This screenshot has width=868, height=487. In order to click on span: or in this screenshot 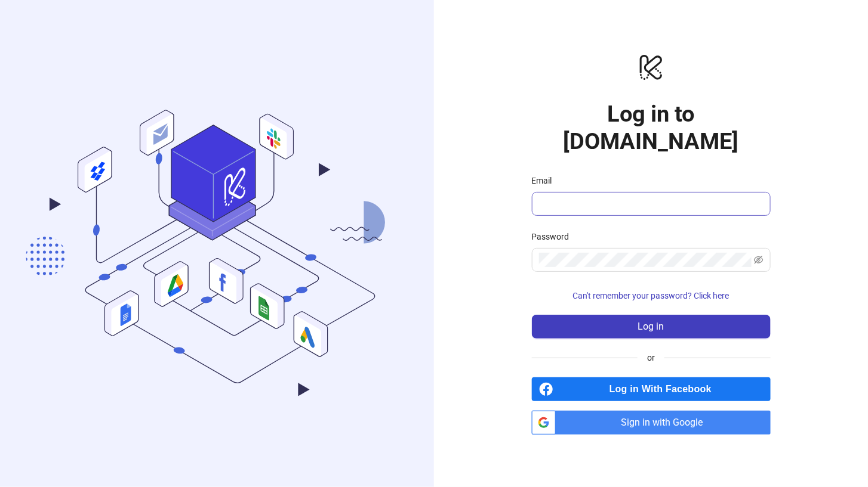, I will do `click(650, 358)`.